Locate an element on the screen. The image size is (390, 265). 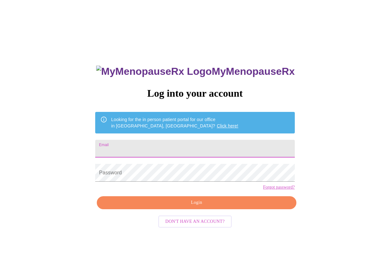
button: Login is located at coordinates (196, 203).